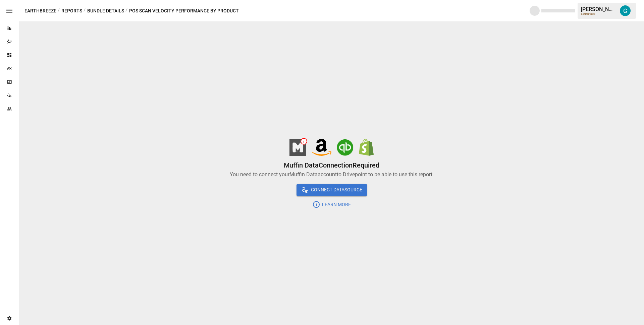 This screenshot has width=644, height=325. I want to click on button: Reports, so click(72, 11).